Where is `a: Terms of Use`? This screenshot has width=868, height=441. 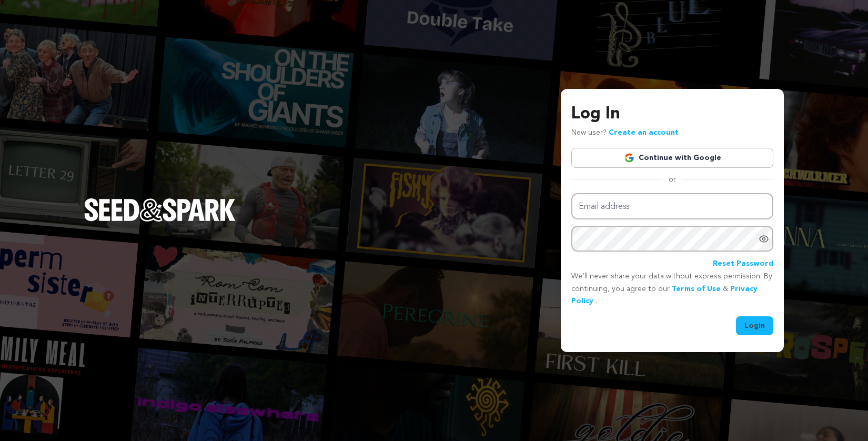
a: Terms of Use is located at coordinates (696, 289).